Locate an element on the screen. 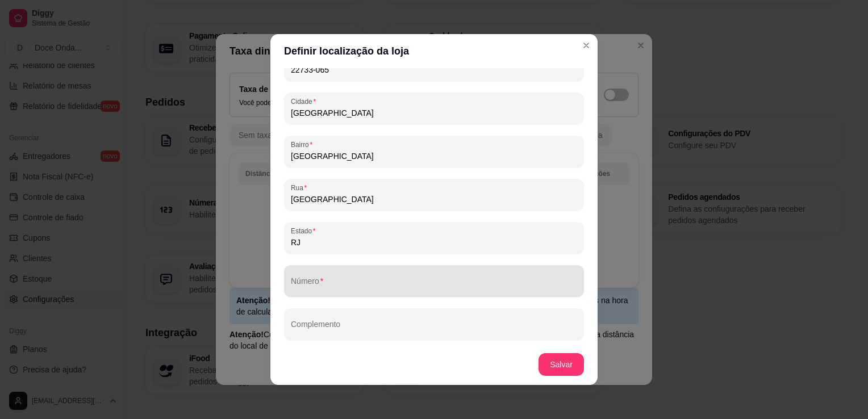 The image size is (868, 419). label: Bairro is located at coordinates (303, 144).